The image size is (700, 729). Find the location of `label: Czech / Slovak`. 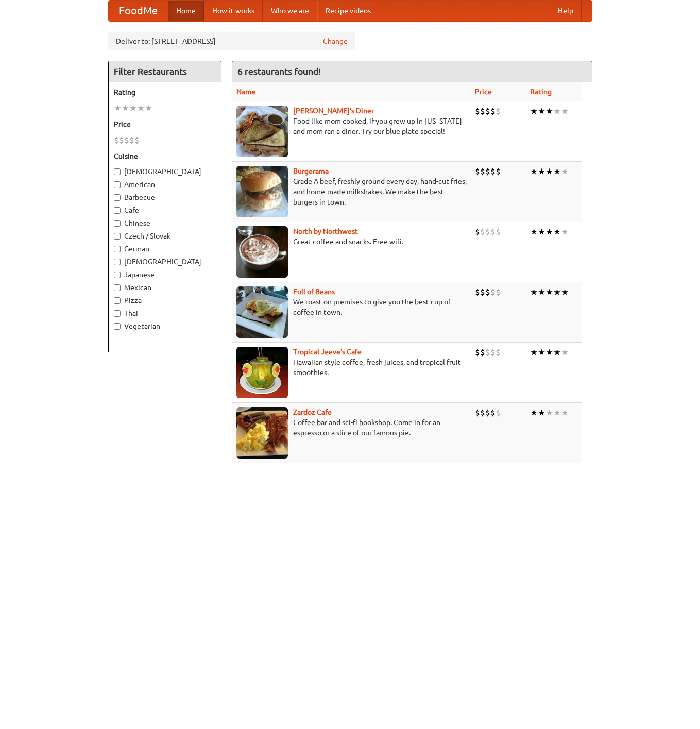

label: Czech / Slovak is located at coordinates (165, 236).